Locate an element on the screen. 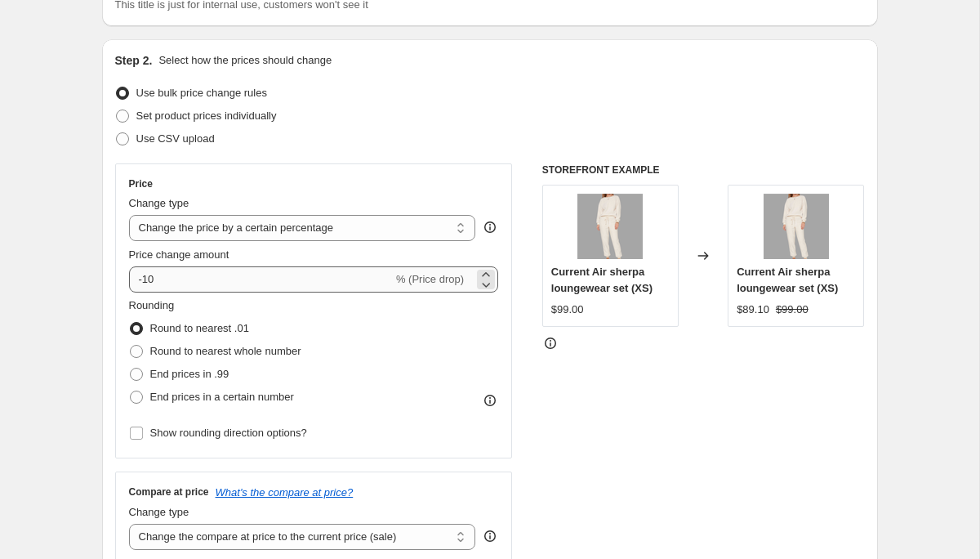  span: End prices in .99 is located at coordinates (190, 373).